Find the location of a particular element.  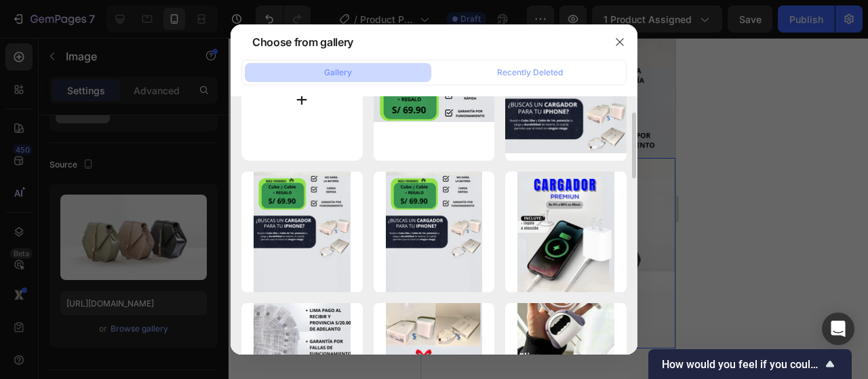

span: How would you feel if you could no longer use GemPages? is located at coordinates (741, 364).